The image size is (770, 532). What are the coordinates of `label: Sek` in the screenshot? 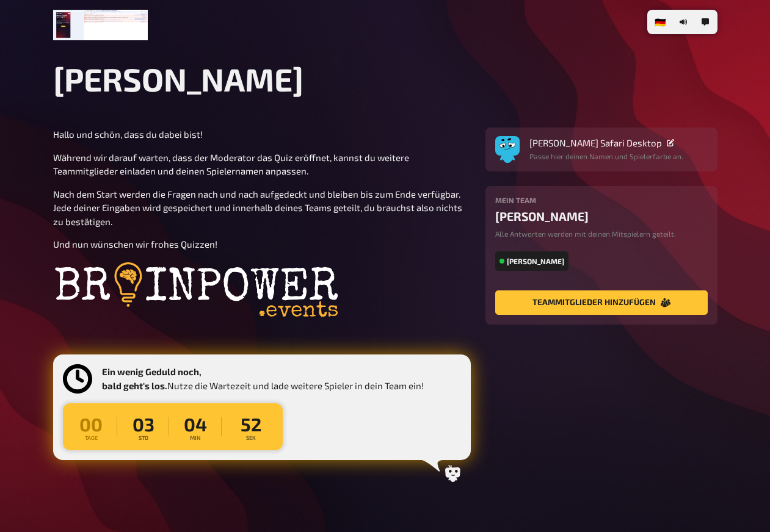 It's located at (251, 438).